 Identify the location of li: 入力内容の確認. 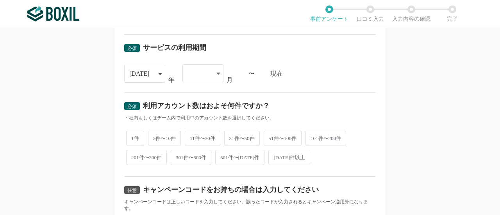
(411, 14).